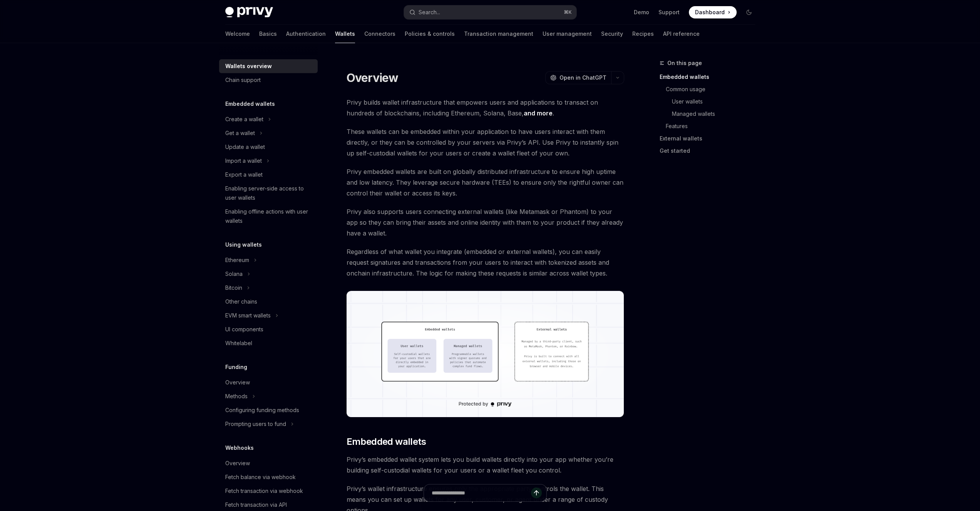  I want to click on span: Privy builds wallet infrastructure that empowers users and applications to transact on hundreds o..., so click(485, 108).